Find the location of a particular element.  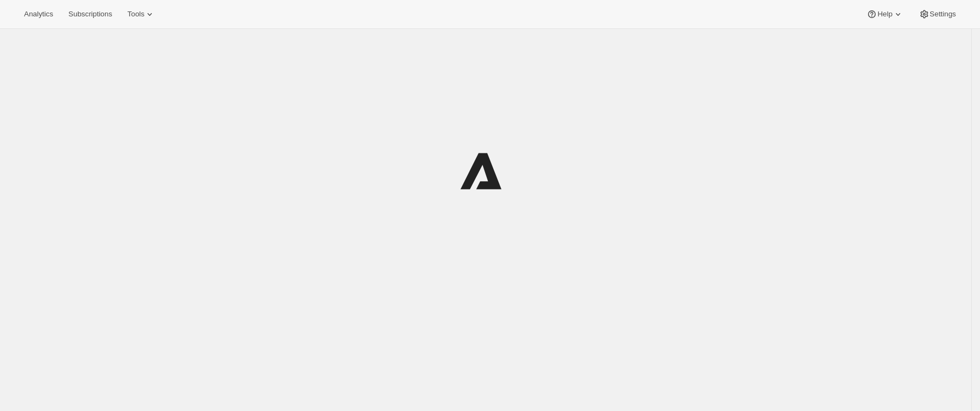

span: Help is located at coordinates (884, 14).